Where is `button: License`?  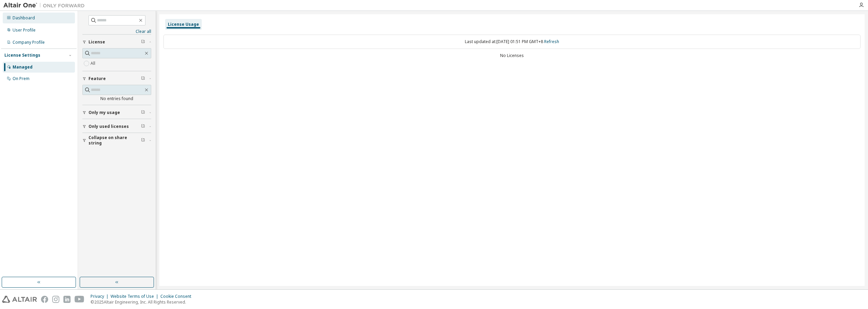 button: License is located at coordinates (117, 42).